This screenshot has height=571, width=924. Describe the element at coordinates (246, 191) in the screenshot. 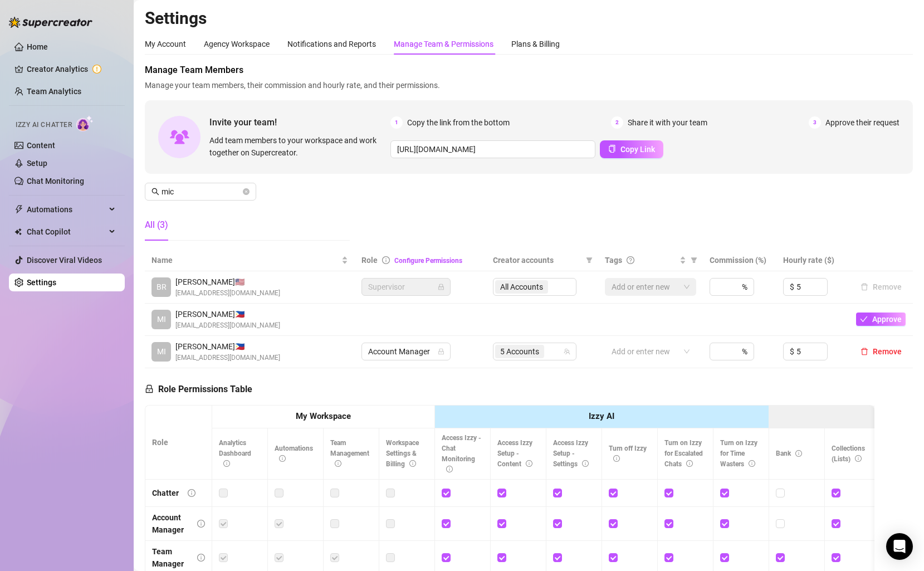

I see `button: close-circle` at that location.